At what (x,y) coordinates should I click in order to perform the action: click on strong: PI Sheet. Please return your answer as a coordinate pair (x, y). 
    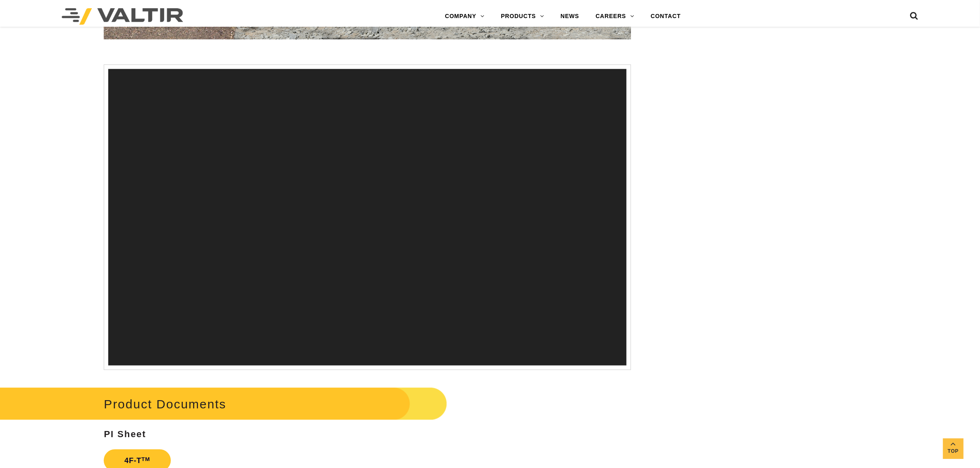
    Looking at the image, I should click on (125, 434).